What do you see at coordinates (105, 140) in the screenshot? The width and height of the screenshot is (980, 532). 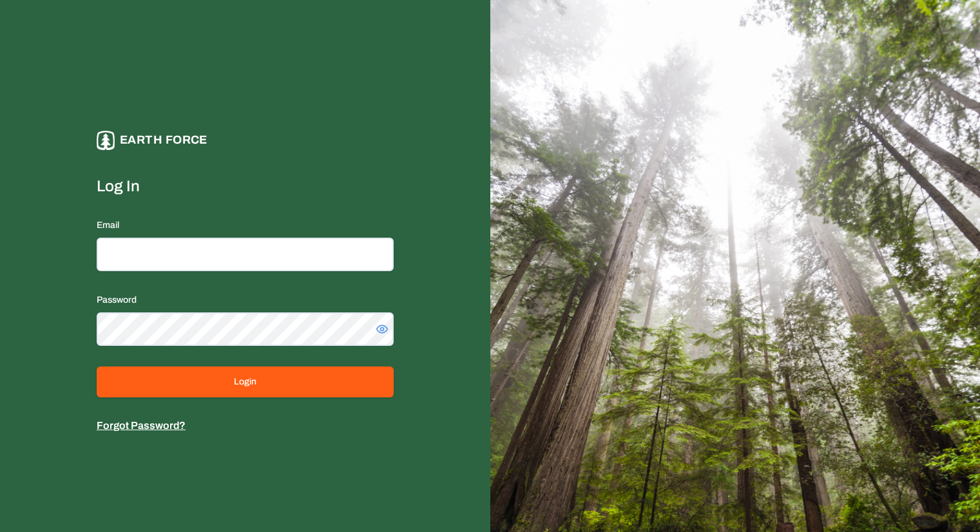 I see `img: earthforce-logo-white-uG4MPadI.svg` at bounding box center [105, 140].